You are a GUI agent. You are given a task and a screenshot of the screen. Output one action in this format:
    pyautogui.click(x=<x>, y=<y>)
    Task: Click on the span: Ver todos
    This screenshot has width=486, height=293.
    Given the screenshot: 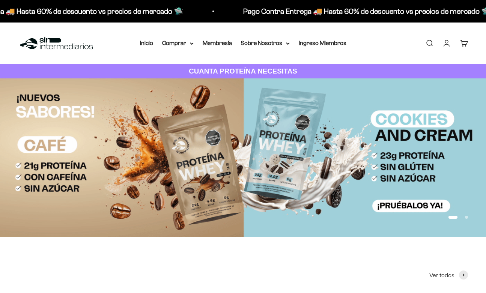 What is the action you would take?
    pyautogui.click(x=442, y=275)
    